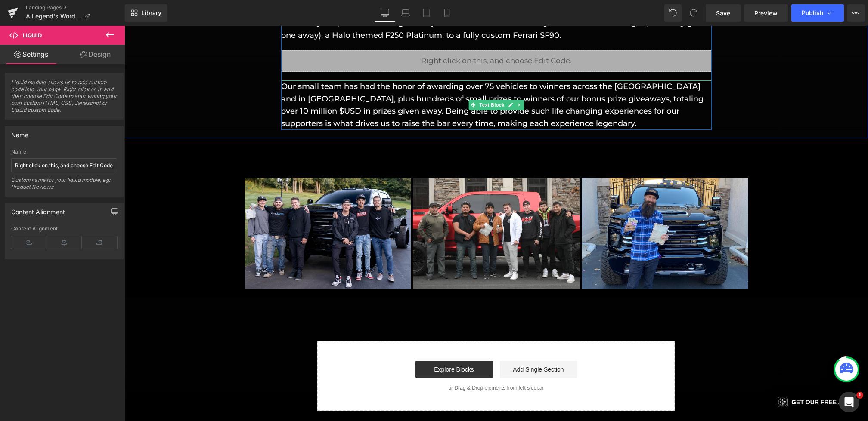 The height and width of the screenshot is (421, 868). Describe the element at coordinates (367, 79) in the screenshot. I see `span: Text Block` at that location.